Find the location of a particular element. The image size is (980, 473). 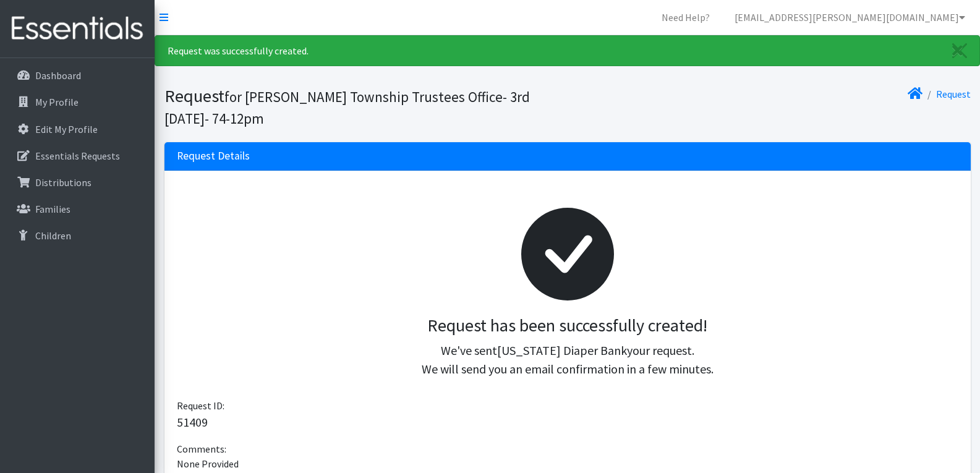

p: Distributions is located at coordinates (63, 183).